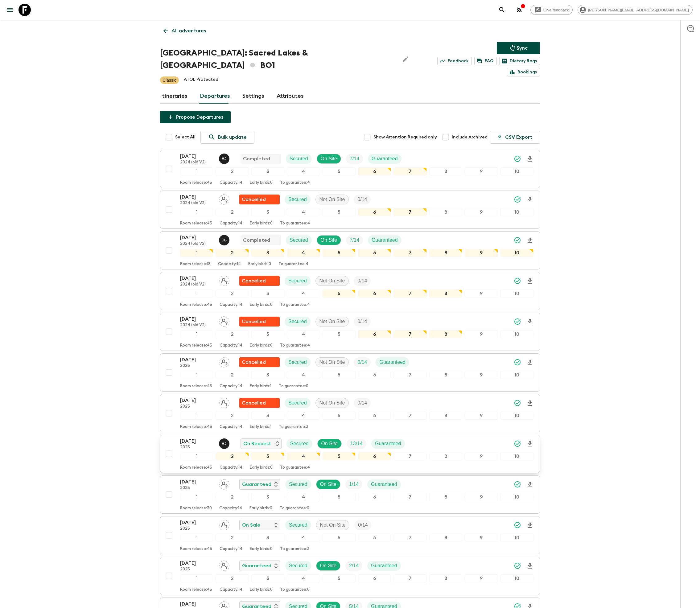 This screenshot has height=608, width=700. Describe the element at coordinates (174, 96) in the screenshot. I see `a: Itineraries` at that location.